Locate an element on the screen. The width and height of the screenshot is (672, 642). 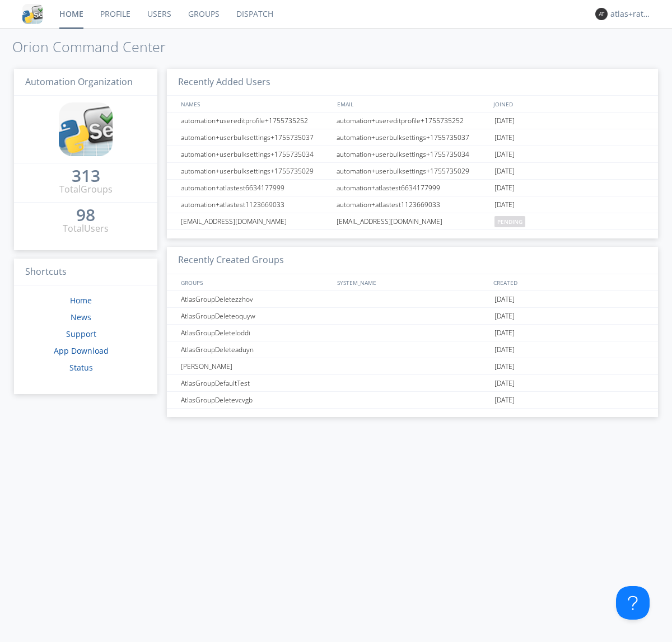
h3: Recently Created Groups is located at coordinates (412, 260).